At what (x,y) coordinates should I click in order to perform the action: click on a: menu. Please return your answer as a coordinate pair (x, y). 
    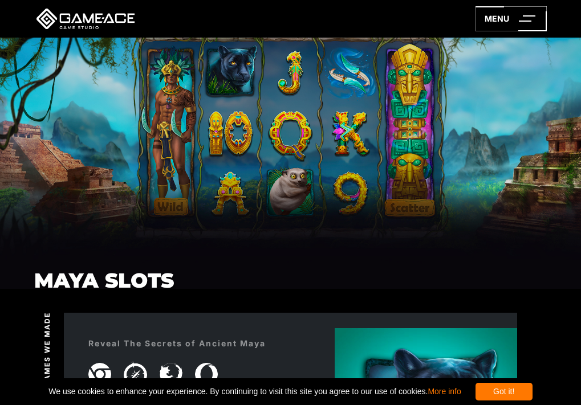
    Looking at the image, I should click on (511, 19).